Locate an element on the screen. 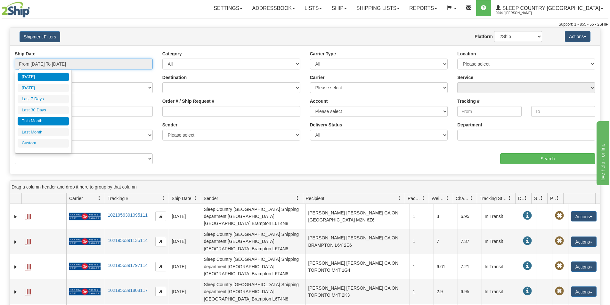 The image size is (610, 305). input: Search is located at coordinates (547, 159).